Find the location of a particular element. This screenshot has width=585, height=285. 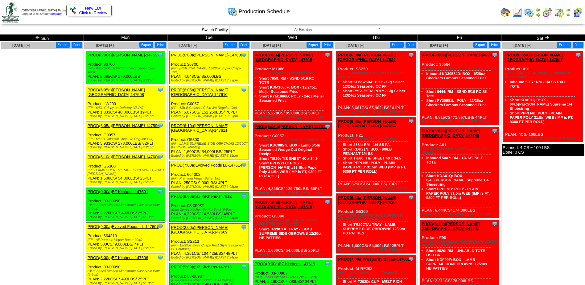

div: (FP - 6/5LB Colossal Crisp 3/8 Regular Cut) is located at coordinates (293, 140).